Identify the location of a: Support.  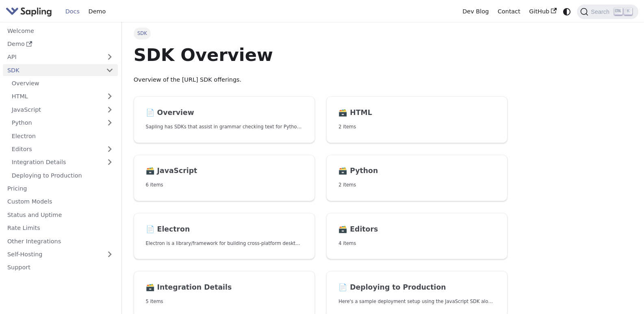
(60, 267).